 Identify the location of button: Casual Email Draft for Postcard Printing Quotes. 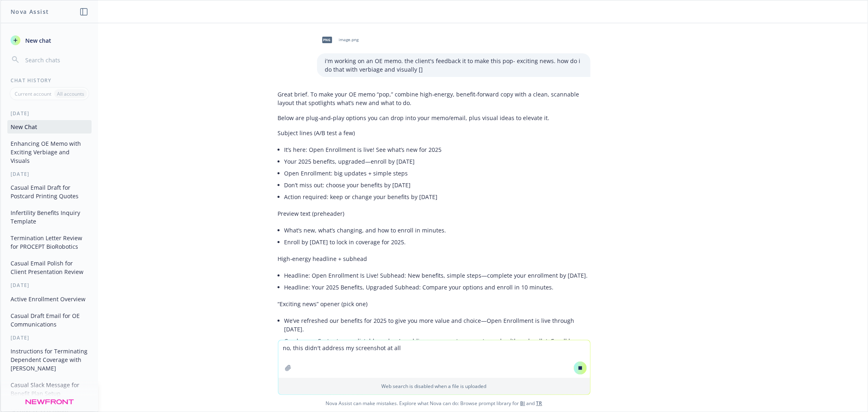
(49, 192).